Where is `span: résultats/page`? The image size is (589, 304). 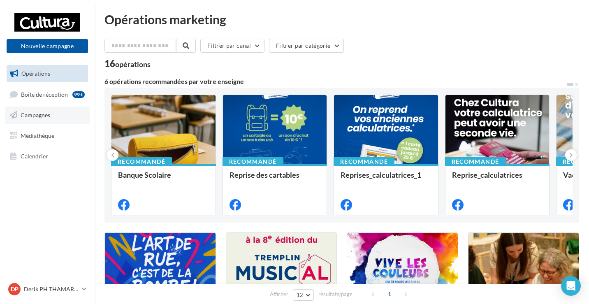
span: résultats/page is located at coordinates (335, 294).